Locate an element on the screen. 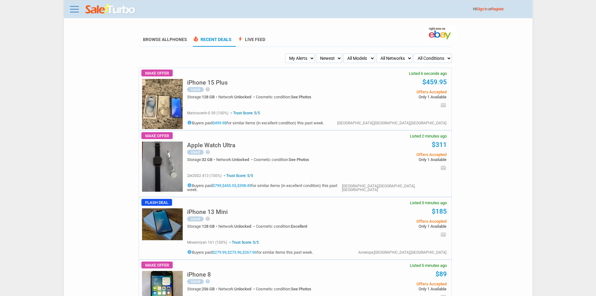 The image size is (596, 296). span: Phones is located at coordinates (178, 39).